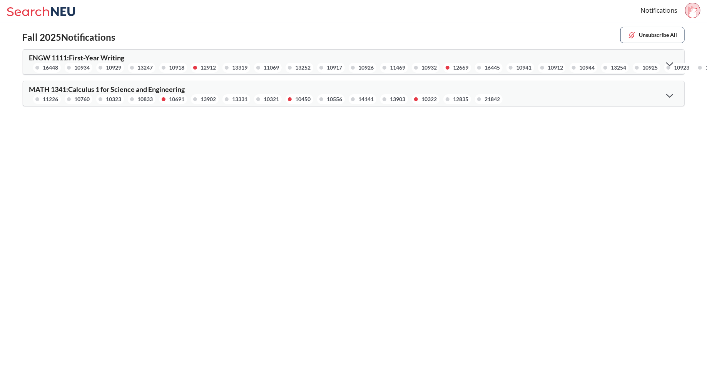 The height and width of the screenshot is (383, 707). Describe the element at coordinates (461, 99) in the screenshot. I see `div: 12835` at that location.